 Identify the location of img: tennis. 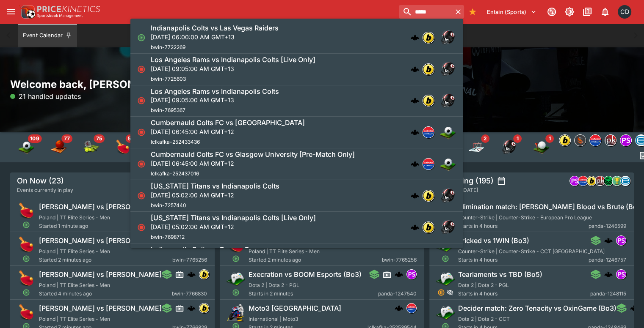
(91, 147).